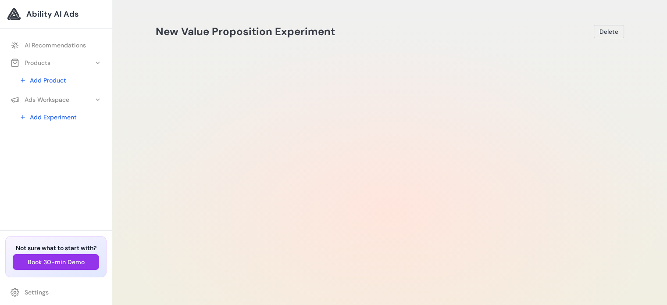 This screenshot has width=667, height=305. What do you see at coordinates (56, 100) in the screenshot?
I see `button: Ads Workspace` at bounding box center [56, 100].